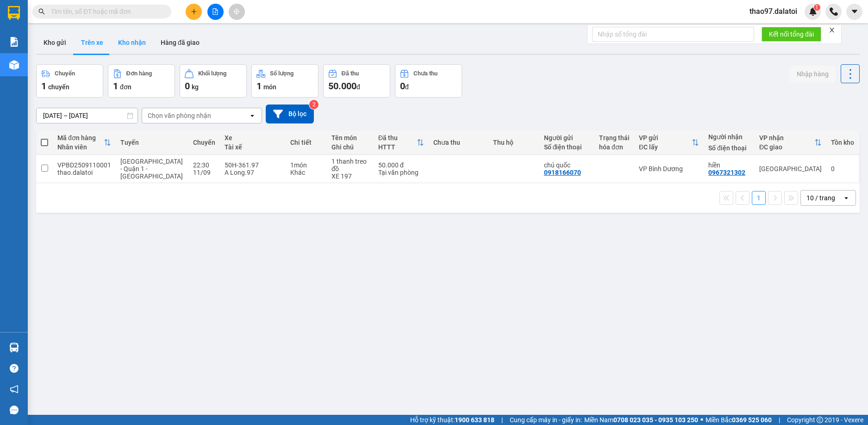 Image resolution: width=868 pixels, height=425 pixels. What do you see at coordinates (14, 13) in the screenshot?
I see `img: logo-vxr` at bounding box center [14, 13].